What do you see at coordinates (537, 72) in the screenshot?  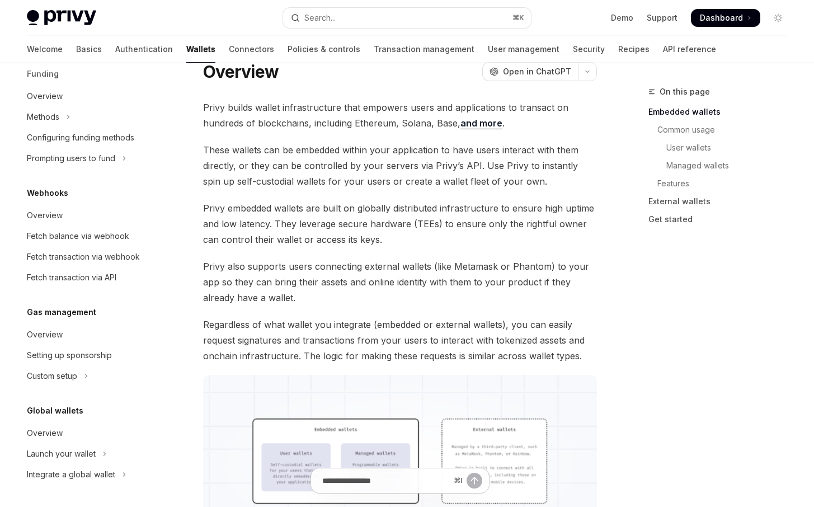 I see `span: Open in ChatGPT` at bounding box center [537, 72].